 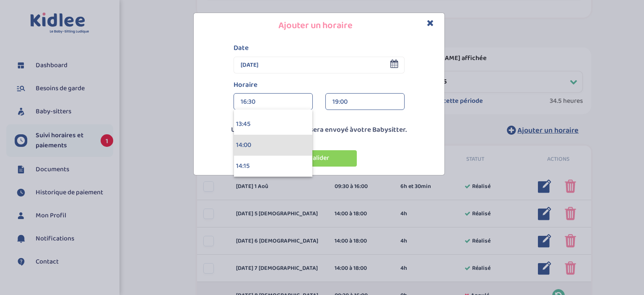 I want to click on div: 14:15, so click(x=273, y=166).